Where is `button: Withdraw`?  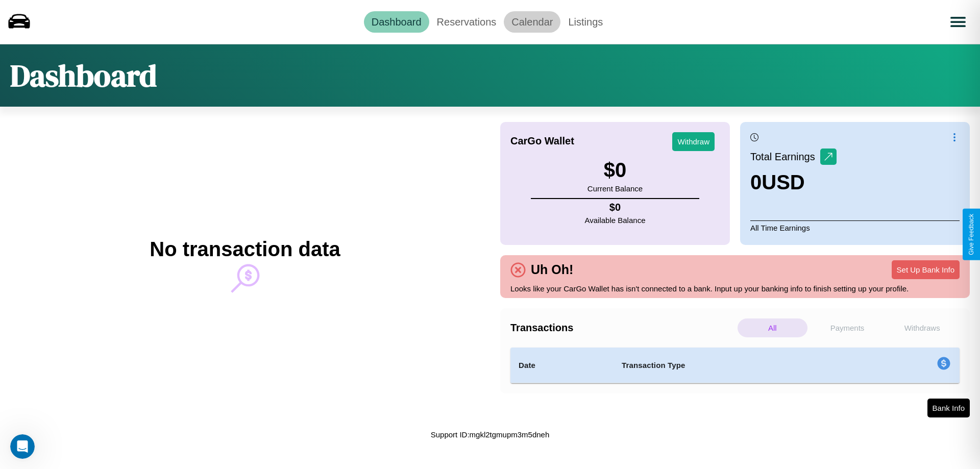 button: Withdraw is located at coordinates (693, 142).